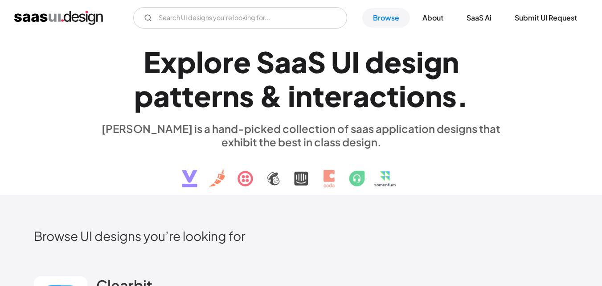 This screenshot has height=286, width=602. What do you see at coordinates (200, 62) in the screenshot?
I see `div: l` at bounding box center [200, 62].